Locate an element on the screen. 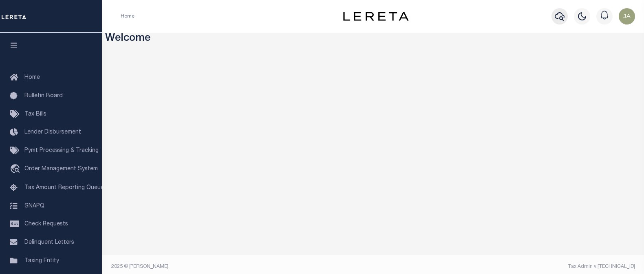 The height and width of the screenshot is (274, 644). img: svg+xml;base64,PHN2ZyB4bWxucz0iaHR0cDovL3d3dy53My5vcmcvMjAwMC9zdmciIHBvaW50ZXItZXZlbnRzPSJub25lIi... is located at coordinates (627, 17).